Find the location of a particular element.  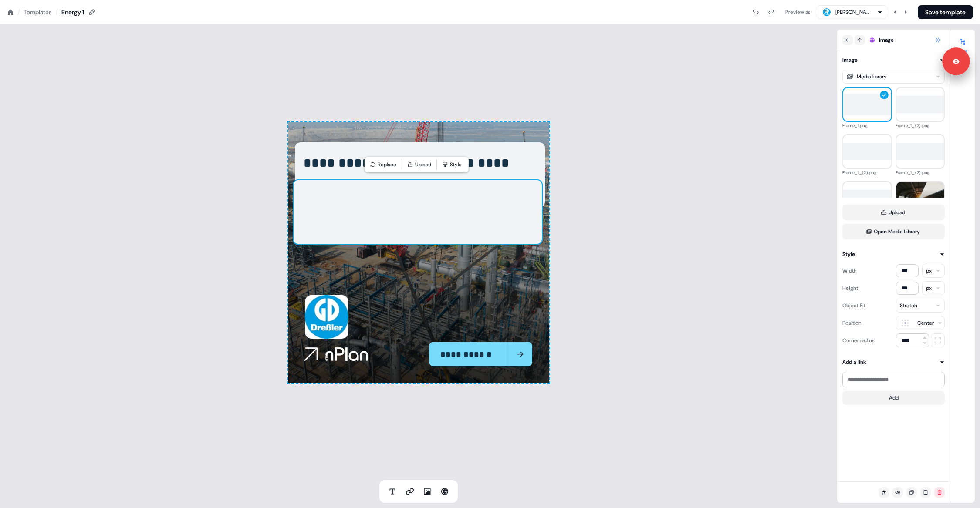

button: Edits is located at coordinates (962, 45).